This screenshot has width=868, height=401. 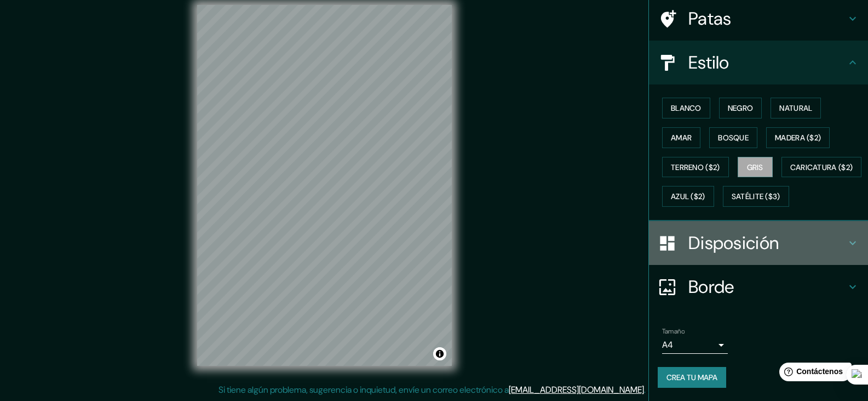 What do you see at coordinates (798, 137) in the screenshot?
I see `button: Madera ($2)` at bounding box center [798, 137].